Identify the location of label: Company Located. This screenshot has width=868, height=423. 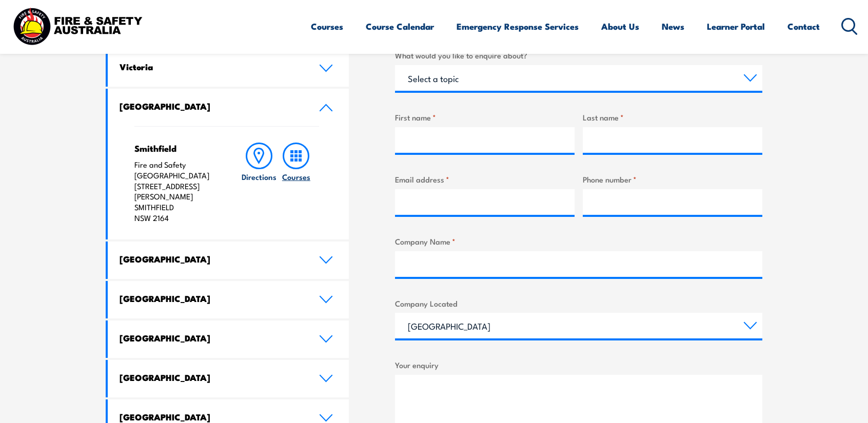
(579, 303).